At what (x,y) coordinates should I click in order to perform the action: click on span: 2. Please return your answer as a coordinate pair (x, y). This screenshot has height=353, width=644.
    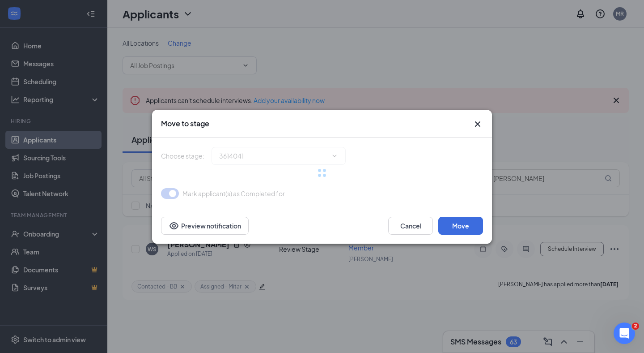
    Looking at the image, I should click on (635, 326).